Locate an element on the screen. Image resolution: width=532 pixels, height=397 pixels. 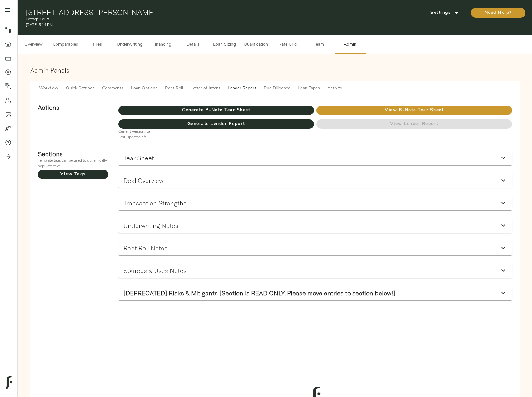
span: Due Diligence is located at coordinates (277, 88).